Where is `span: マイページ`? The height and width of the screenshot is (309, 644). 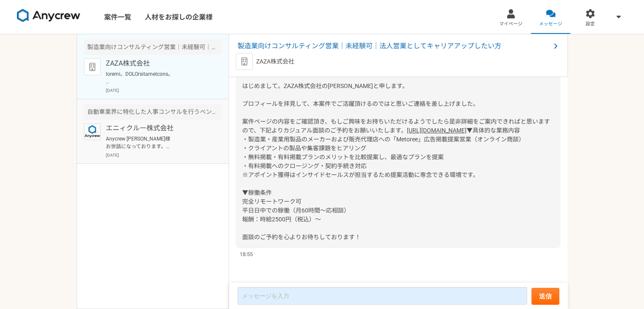
span: マイページ is located at coordinates (510, 24).